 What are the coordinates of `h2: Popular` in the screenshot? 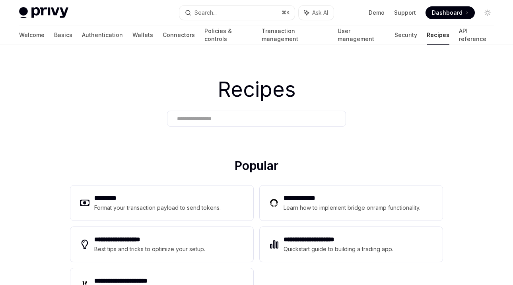 It's located at (256, 167).